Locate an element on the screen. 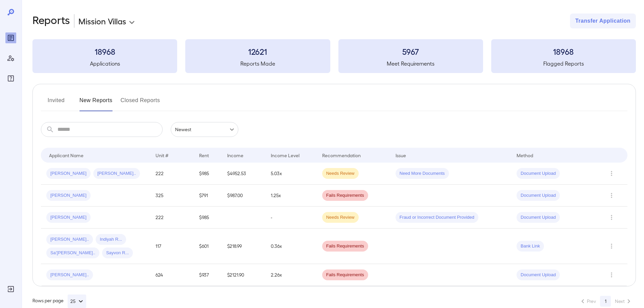 The height and width of the screenshot is (308, 644). td: $791 is located at coordinates (207, 195).